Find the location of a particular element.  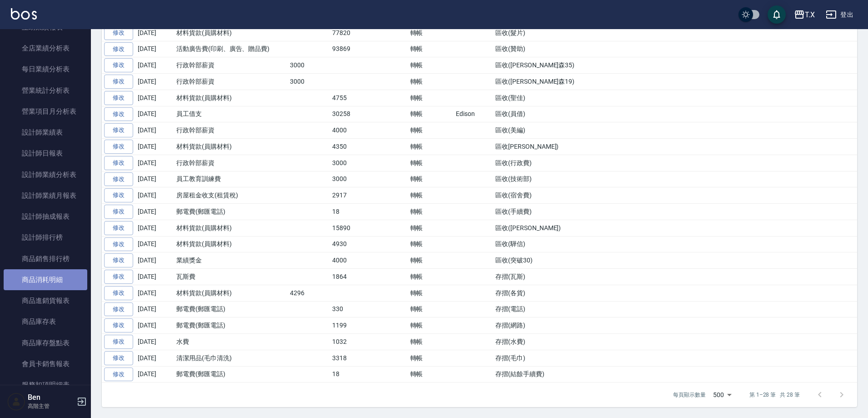

td: 材料貨款(員購材料) is located at coordinates (231, 228).